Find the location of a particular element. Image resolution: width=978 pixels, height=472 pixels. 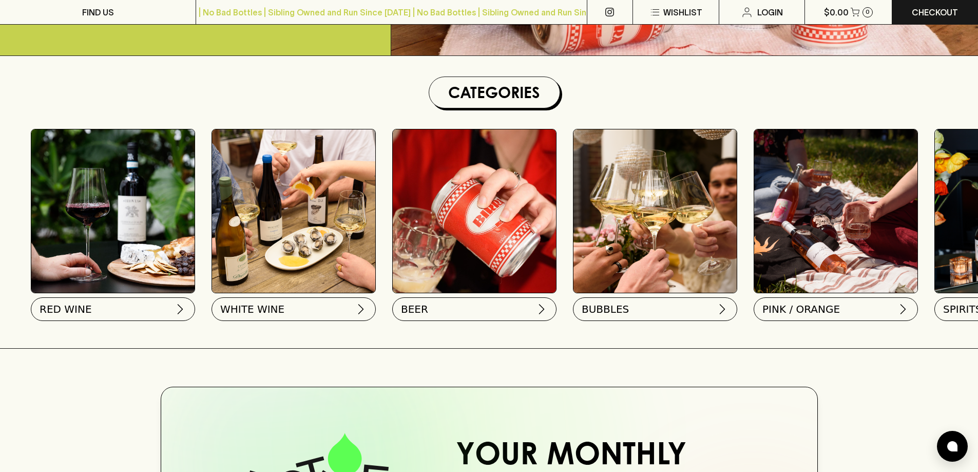

span: PINK / ORANGE is located at coordinates (801, 309).